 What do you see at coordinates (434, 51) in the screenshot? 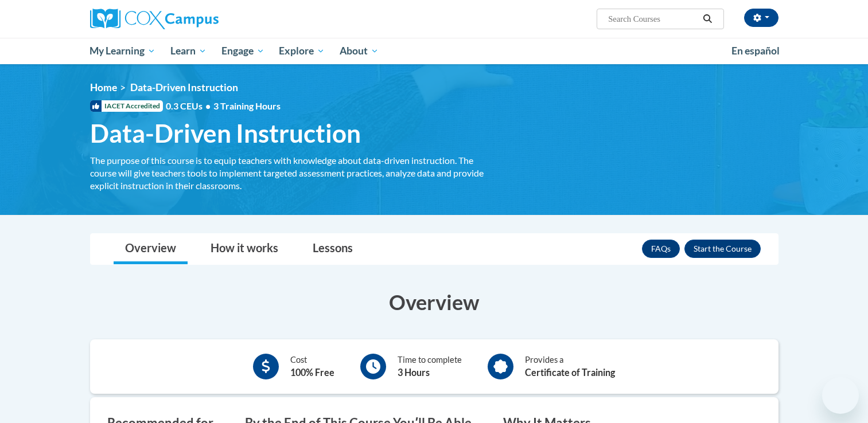
I see `div: Main menu` at bounding box center [434, 51].